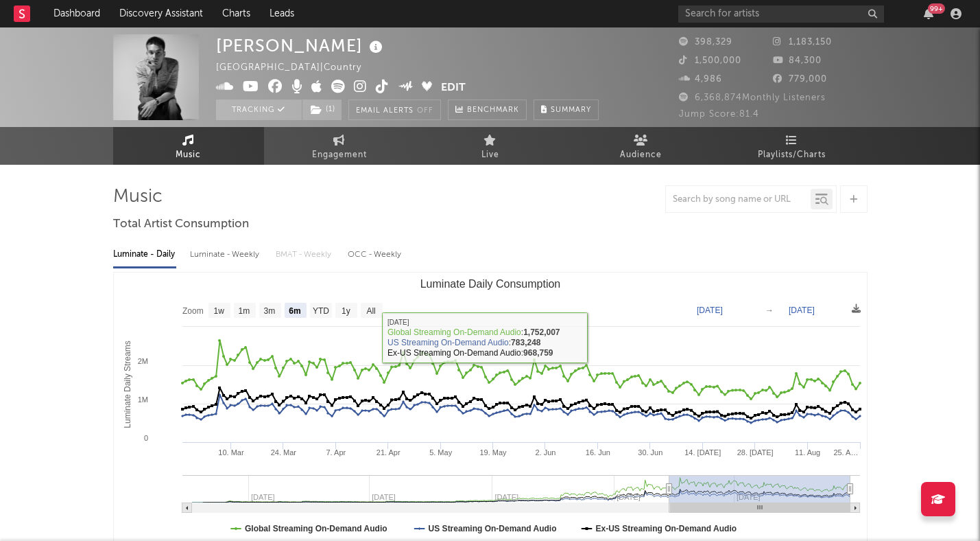 The image size is (980, 541). Describe the element at coordinates (189, 146) in the screenshot. I see `a: Music` at that location.